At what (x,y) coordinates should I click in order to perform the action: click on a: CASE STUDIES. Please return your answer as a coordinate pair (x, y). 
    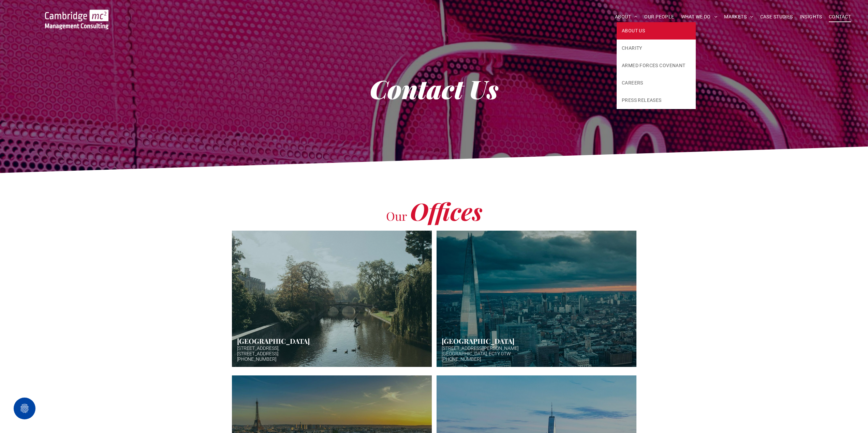
    Looking at the image, I should click on (776, 16).